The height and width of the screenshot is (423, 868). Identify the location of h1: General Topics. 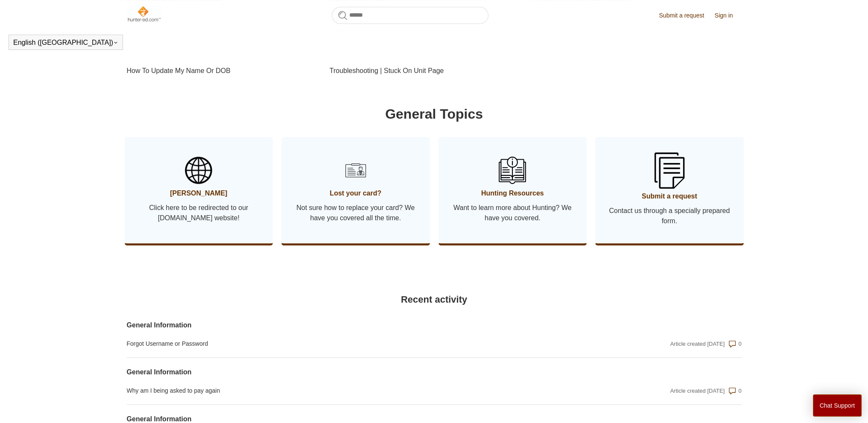
(434, 114).